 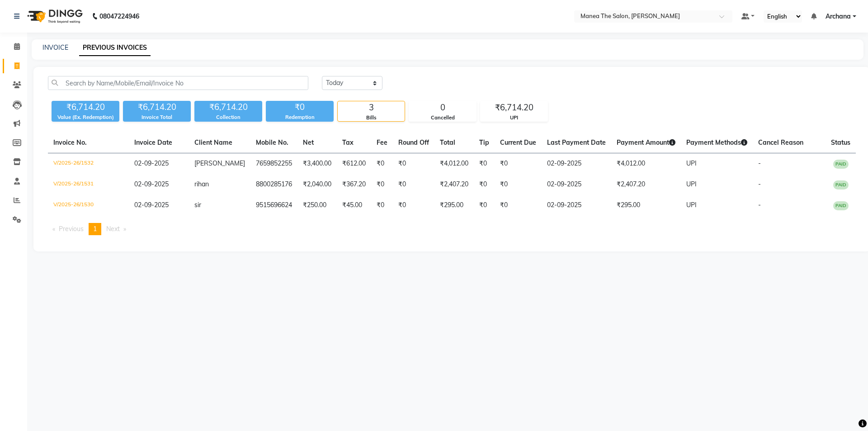 I want to click on td: V/2025-26/1530, so click(x=88, y=205).